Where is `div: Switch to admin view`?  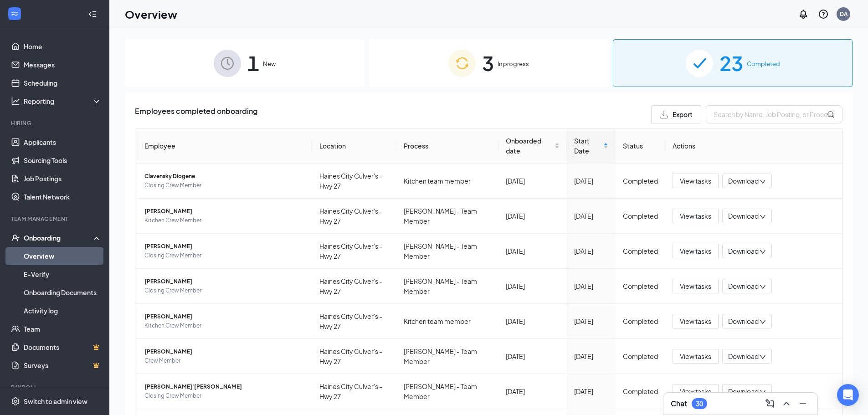 div: Switch to admin view is located at coordinates (55, 401).